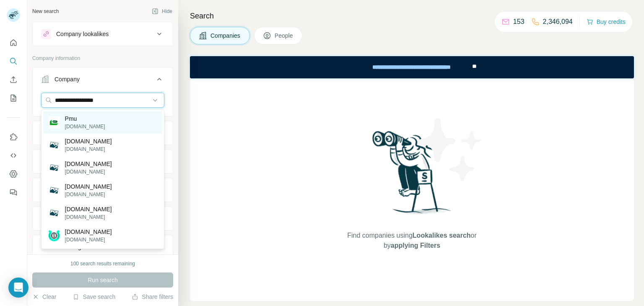 This screenshot has width=644, height=306. Describe the element at coordinates (416, 245) in the screenshot. I see `span: applying Filters` at that location.